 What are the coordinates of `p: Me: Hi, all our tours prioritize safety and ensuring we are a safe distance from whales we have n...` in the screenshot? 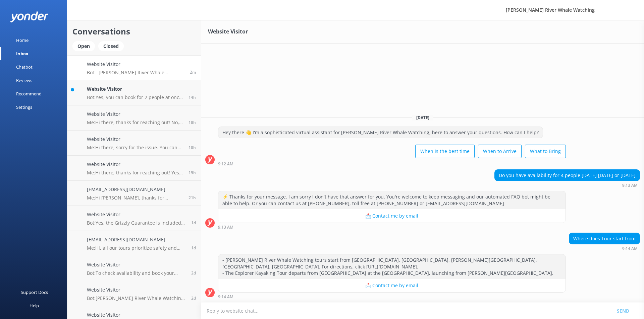 It's located at (136, 248).